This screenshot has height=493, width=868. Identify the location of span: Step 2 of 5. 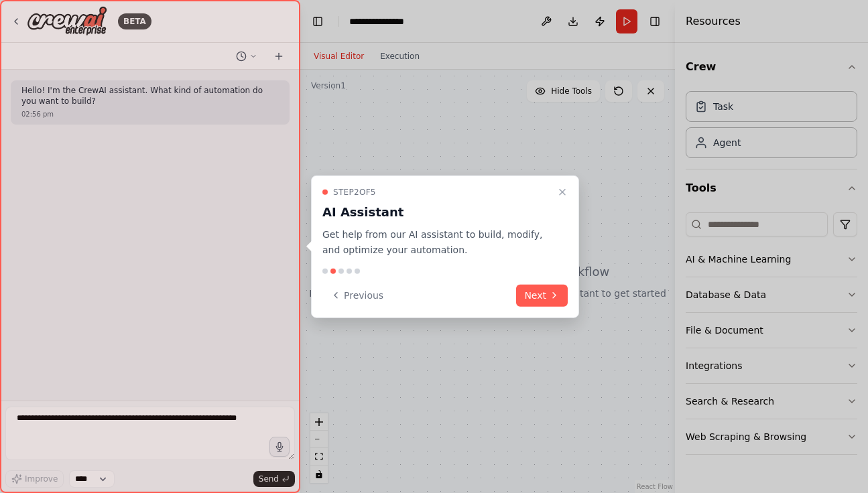
(355, 192).